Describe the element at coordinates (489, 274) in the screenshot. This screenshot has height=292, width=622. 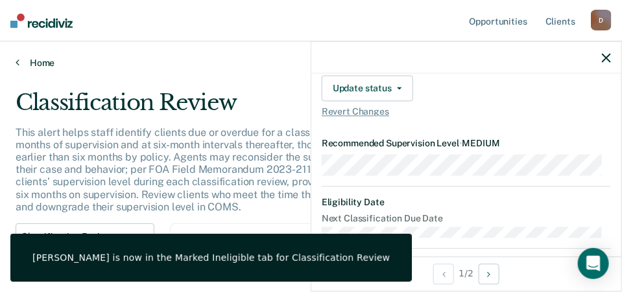
I see `button: Next Opportunity` at that location.